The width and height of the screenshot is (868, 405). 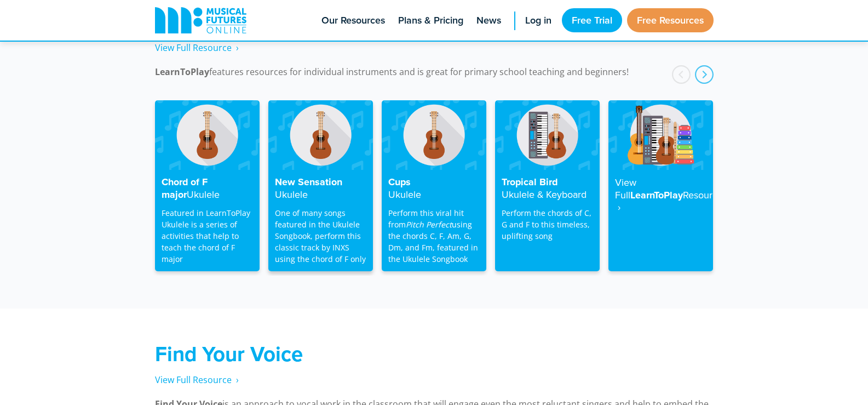 I want to click on a: New SensationUkulele One of many songs featured in the Ukulele Songbook, perform this classic tra..., so click(x=320, y=185).